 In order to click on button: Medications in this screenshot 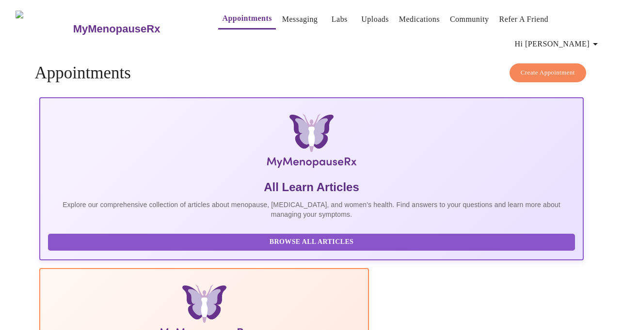, I will do `click(419, 19)`.